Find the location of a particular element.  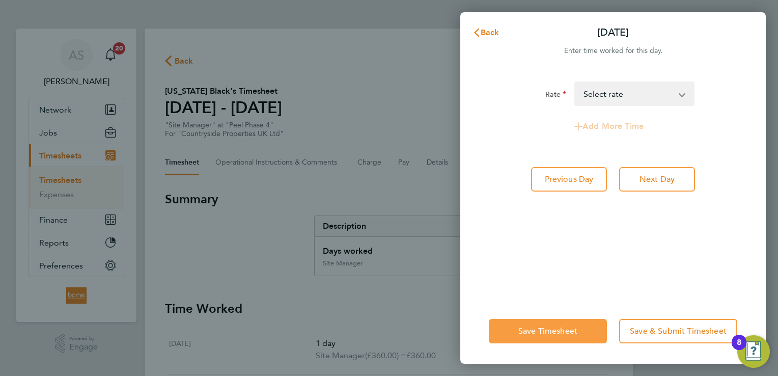

span: Next Day is located at coordinates (657, 179).